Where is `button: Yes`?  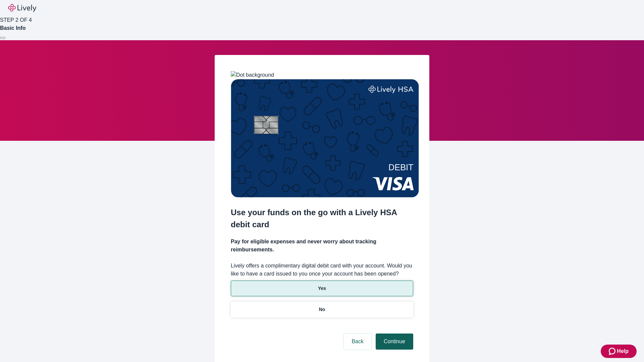
button: Yes is located at coordinates (322, 288).